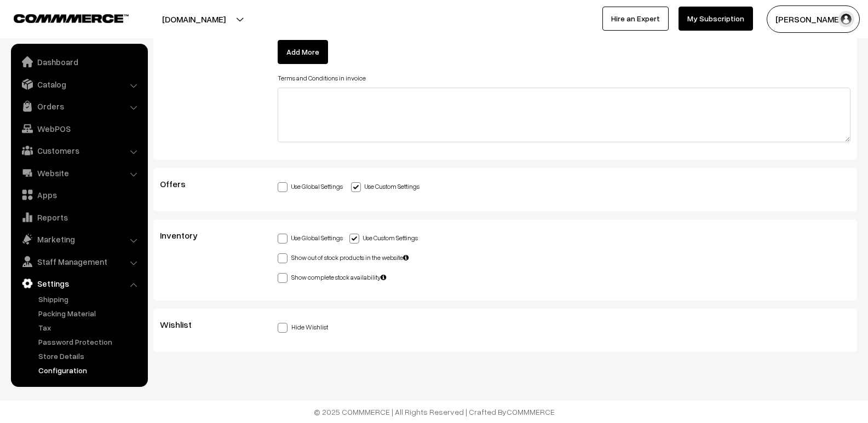 Image resolution: width=868 pixels, height=423 pixels. What do you see at coordinates (78, 284) in the screenshot?
I see `a: Settings` at bounding box center [78, 284].